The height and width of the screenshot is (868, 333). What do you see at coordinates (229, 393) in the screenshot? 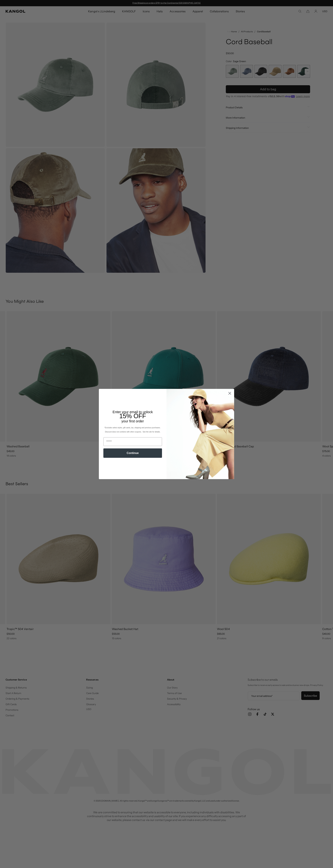
I see `button: Close dialog` at bounding box center [229, 393].